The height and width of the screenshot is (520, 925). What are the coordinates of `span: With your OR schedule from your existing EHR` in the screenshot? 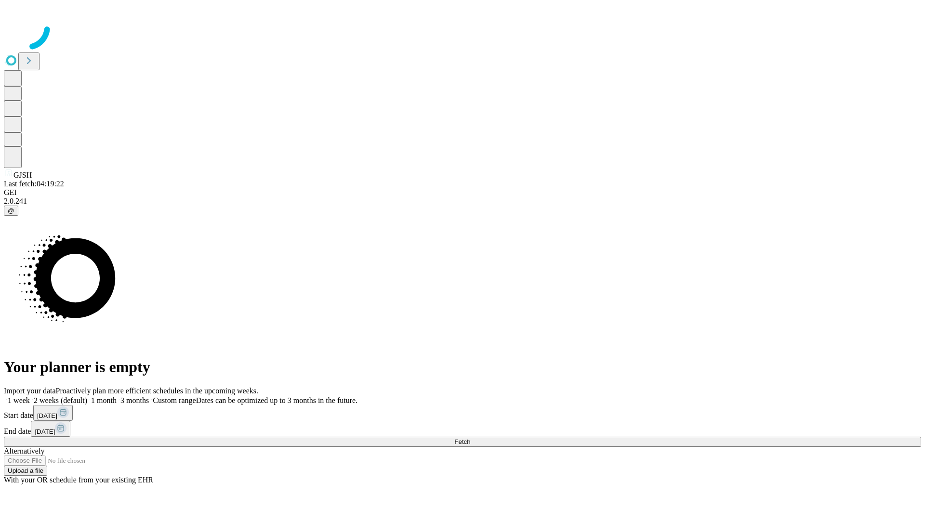 It's located at (79, 480).